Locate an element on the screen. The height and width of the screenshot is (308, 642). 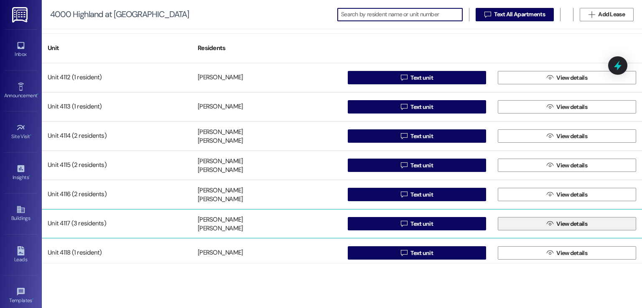
button: Text All Apartments is located at coordinates (514, 15).